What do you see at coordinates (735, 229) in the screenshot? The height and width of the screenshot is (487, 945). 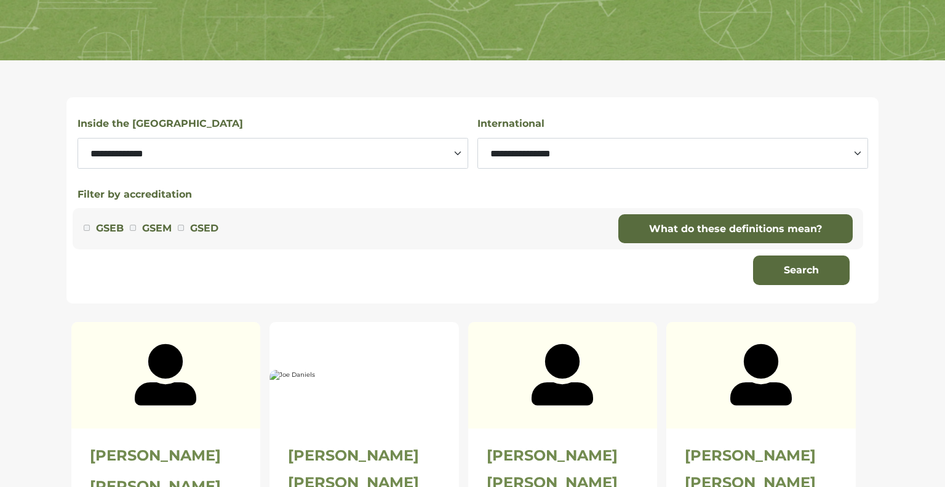 I see `a: What do these definitions mean?` at bounding box center [735, 229].